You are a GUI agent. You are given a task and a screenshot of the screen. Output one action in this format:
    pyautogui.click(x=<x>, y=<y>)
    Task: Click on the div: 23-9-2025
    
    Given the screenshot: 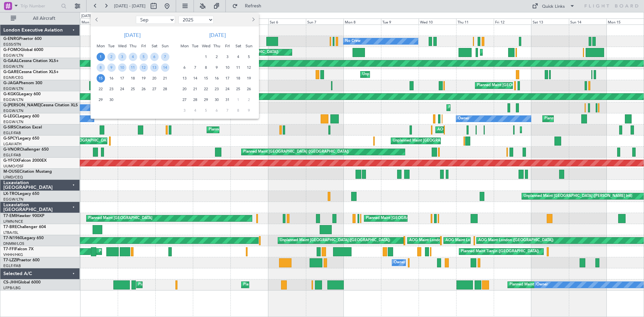 What is the action you would take?
    pyautogui.click(x=112, y=89)
    